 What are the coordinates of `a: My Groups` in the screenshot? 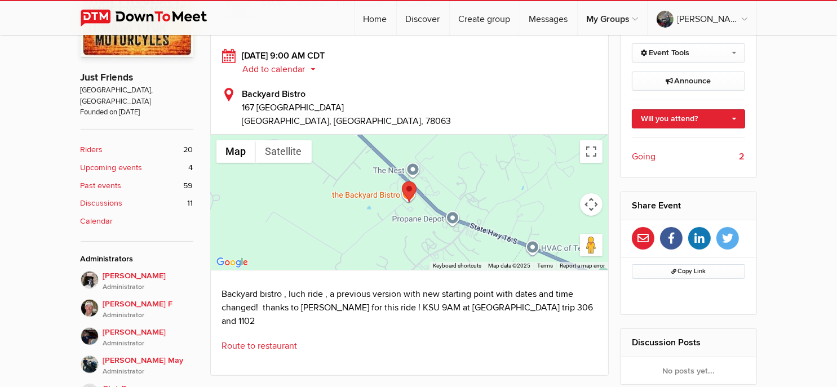 It's located at (612, 18).